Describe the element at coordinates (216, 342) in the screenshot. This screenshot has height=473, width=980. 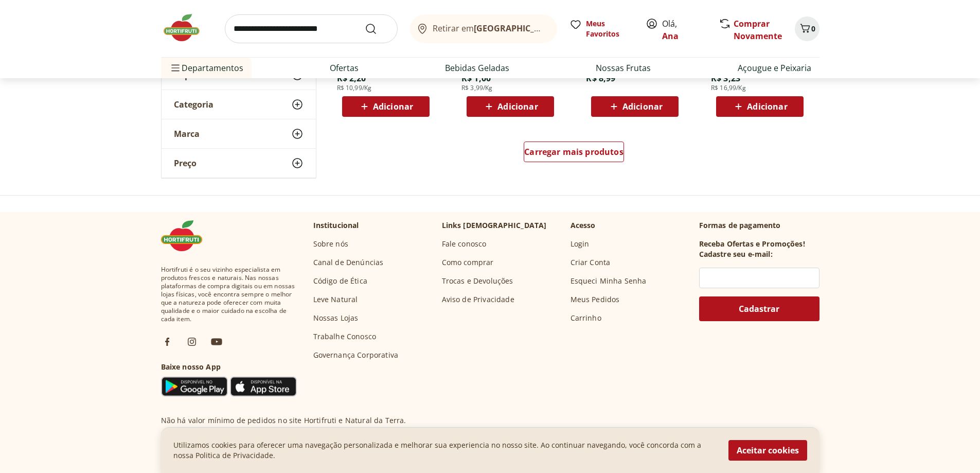
I see `img: ytb` at that location.